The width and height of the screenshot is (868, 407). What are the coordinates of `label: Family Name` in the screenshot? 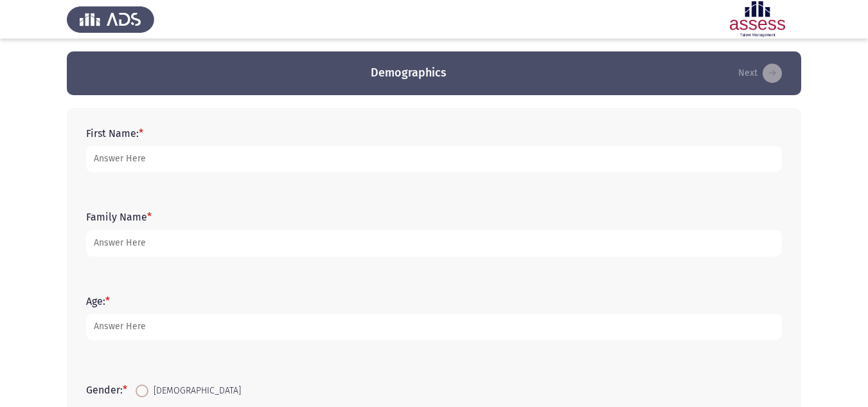 It's located at (119, 216).